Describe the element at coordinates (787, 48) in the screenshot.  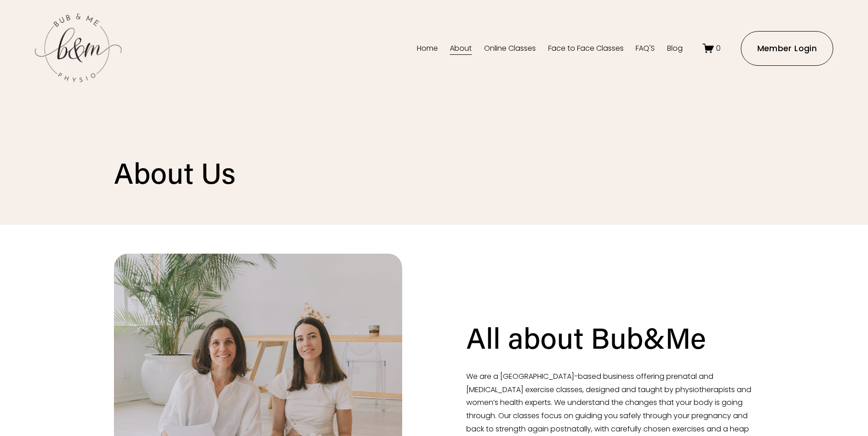
I see `ms-portal-inner: Member Login` at that location.